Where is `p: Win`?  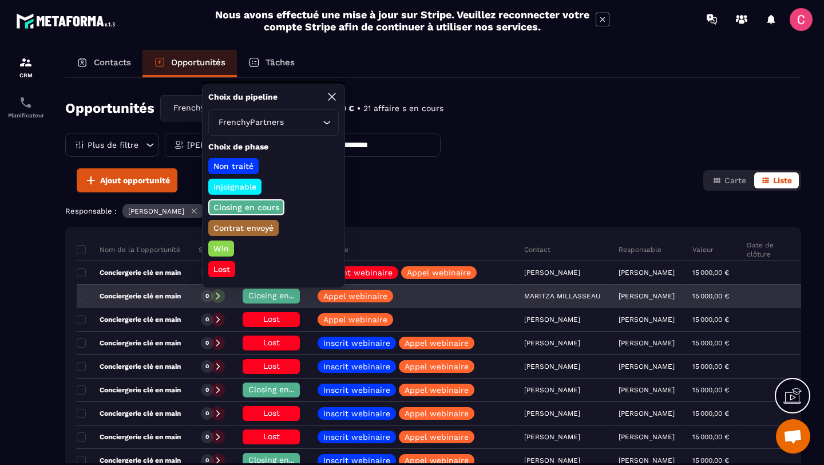
p: Win is located at coordinates (221, 248).